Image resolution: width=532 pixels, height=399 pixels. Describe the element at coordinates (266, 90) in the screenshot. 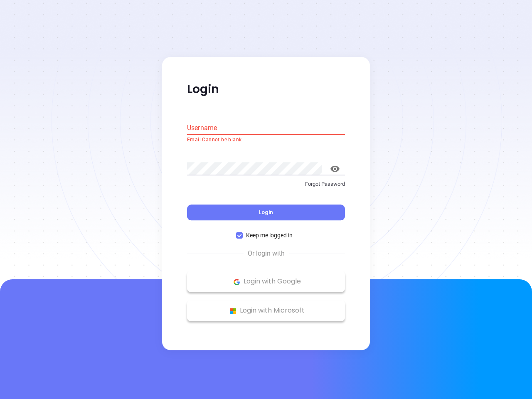

I see `p: Login` at that location.